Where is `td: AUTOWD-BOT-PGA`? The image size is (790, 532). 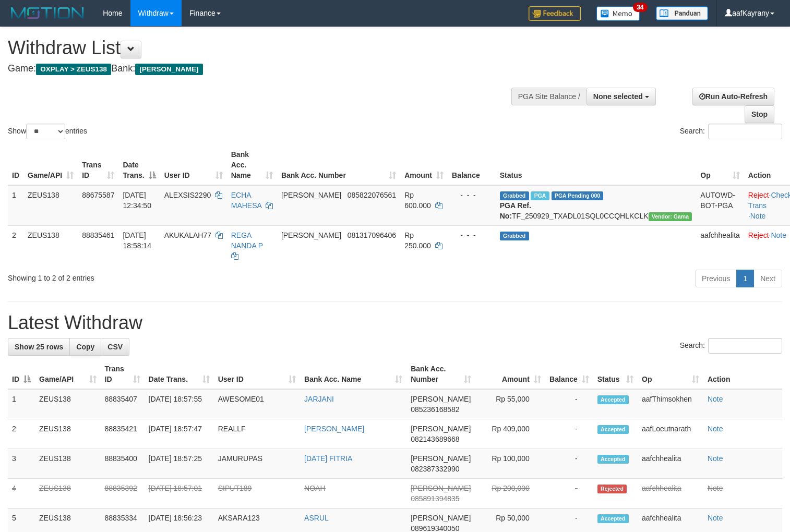
td: AUTOWD-BOT-PGA is located at coordinates (720, 206).